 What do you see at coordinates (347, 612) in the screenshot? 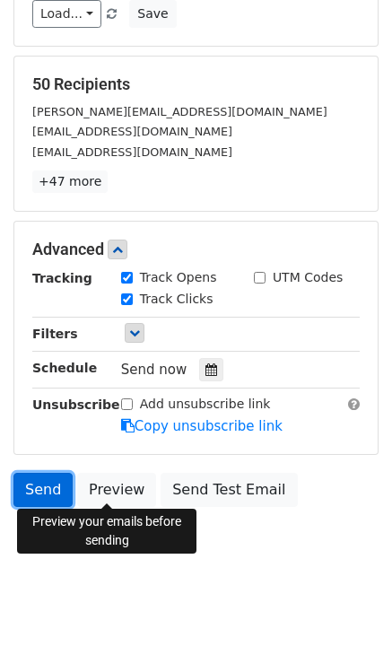
I see `div: Widget de chat` at bounding box center [347, 612].